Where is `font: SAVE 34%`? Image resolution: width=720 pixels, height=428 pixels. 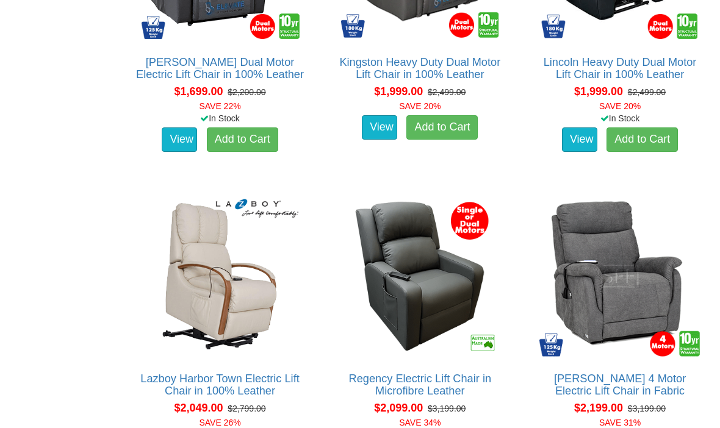 font: SAVE 34% is located at coordinates (420, 423).